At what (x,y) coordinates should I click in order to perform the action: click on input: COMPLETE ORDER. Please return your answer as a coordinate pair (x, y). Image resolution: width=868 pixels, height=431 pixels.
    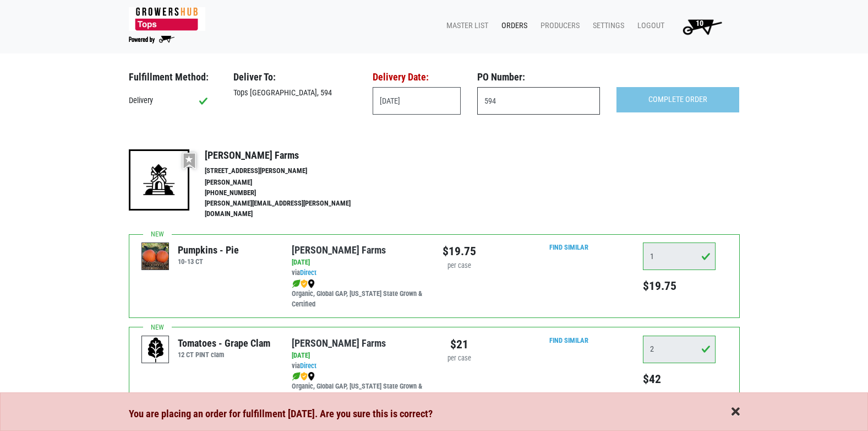
    Looking at the image, I should click on (678, 100).